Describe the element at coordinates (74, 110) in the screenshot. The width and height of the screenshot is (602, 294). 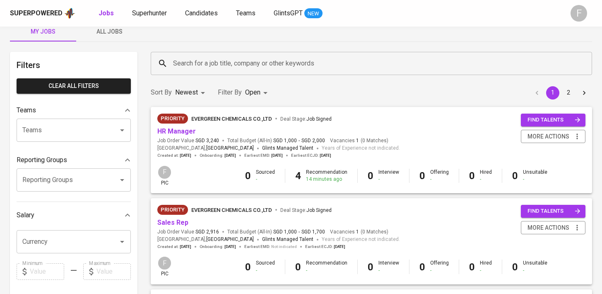
I see `div: Teams` at that location.